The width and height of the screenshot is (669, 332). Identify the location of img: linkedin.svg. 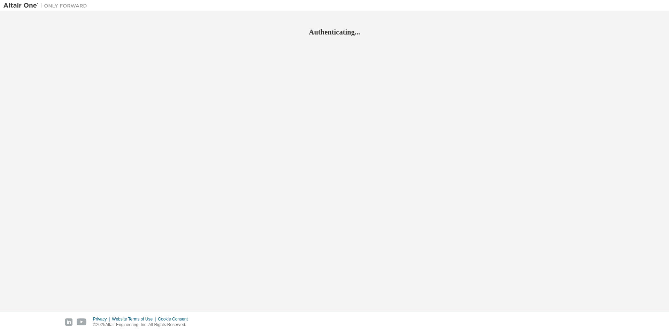
(69, 322).